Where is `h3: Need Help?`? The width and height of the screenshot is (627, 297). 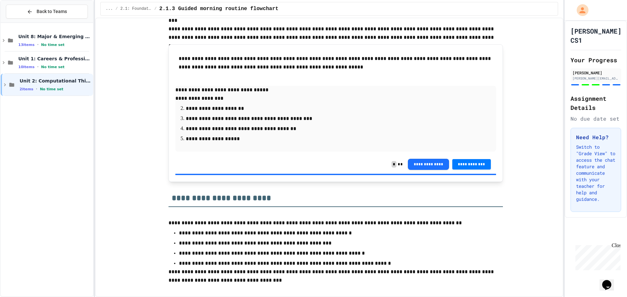
h3: Need Help? is located at coordinates (596, 137).